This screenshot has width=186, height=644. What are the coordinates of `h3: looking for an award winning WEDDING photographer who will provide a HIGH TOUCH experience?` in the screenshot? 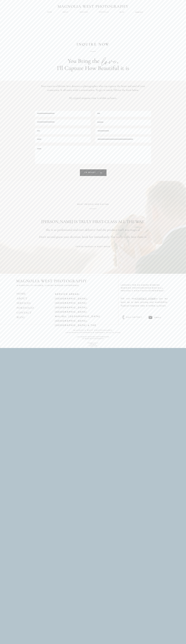 It's located at (145, 289).